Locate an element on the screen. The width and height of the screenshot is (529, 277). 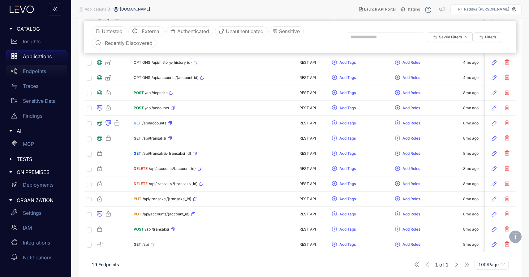
span: 19 Endpoints is located at coordinates (105, 264).